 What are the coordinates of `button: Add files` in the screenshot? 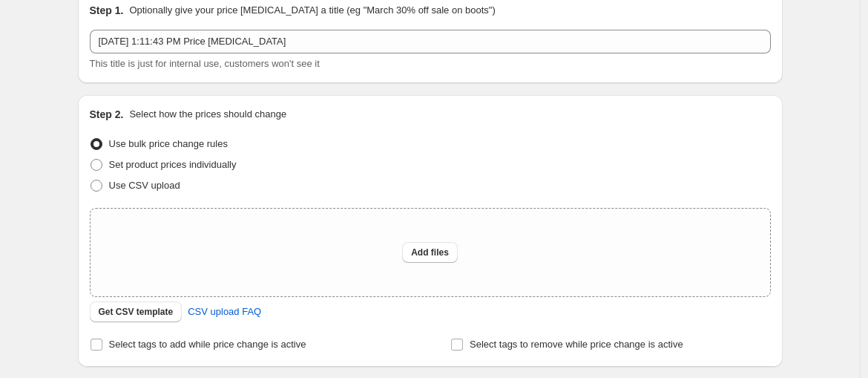 It's located at (430, 253).